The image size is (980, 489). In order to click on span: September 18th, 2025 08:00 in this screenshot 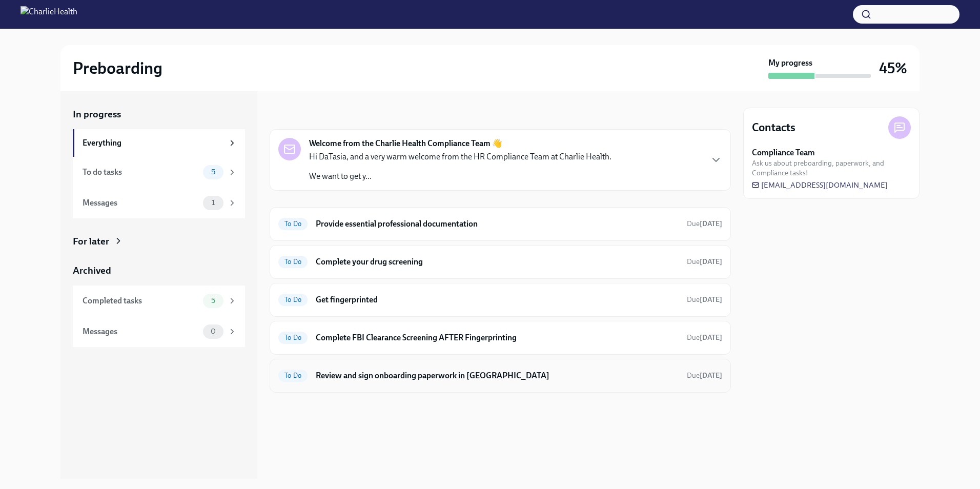, I will do `click(704, 223)`.